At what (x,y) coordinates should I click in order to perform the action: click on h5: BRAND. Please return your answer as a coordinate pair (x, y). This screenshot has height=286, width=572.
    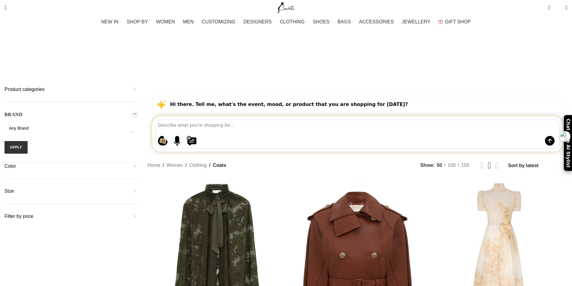
    Looking at the image, I should click on (14, 115).